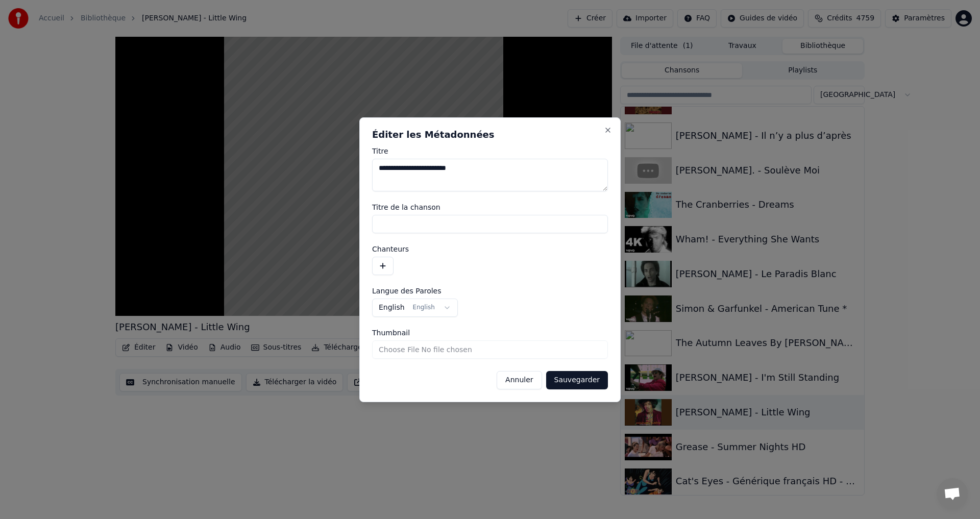 Image resolution: width=980 pixels, height=519 pixels. I want to click on label: Titre de la chanson, so click(490, 208).